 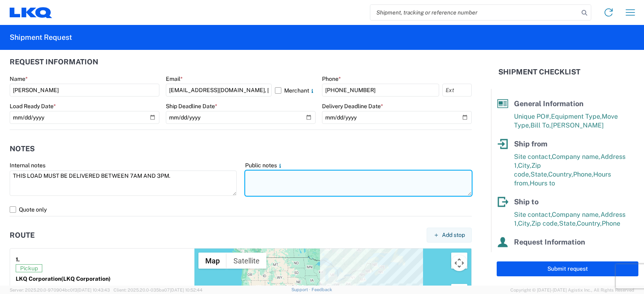 I want to click on label: Email, so click(x=175, y=79).